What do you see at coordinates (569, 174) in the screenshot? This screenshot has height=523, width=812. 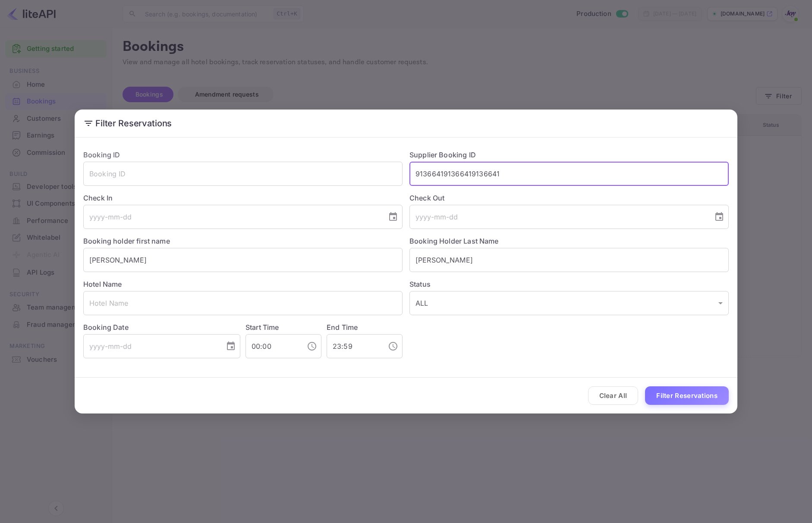 I see `input: Supplier Booking ID` at bounding box center [569, 174].